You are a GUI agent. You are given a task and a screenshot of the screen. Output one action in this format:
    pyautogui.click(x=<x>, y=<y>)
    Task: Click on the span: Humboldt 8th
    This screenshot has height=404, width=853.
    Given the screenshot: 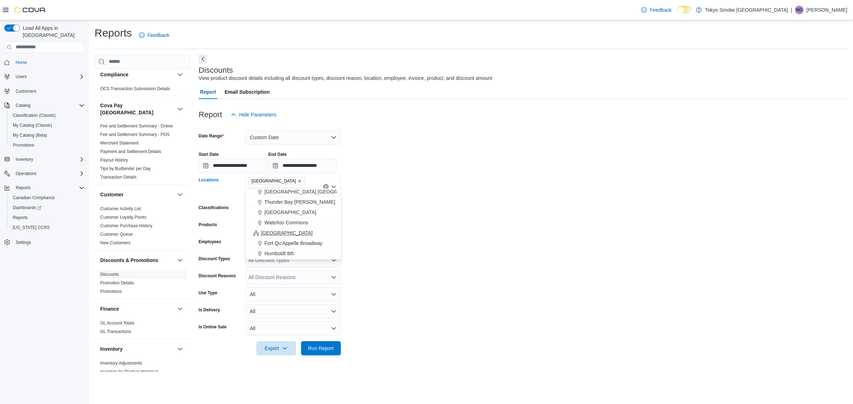 What is the action you would take?
    pyautogui.click(x=279, y=254)
    